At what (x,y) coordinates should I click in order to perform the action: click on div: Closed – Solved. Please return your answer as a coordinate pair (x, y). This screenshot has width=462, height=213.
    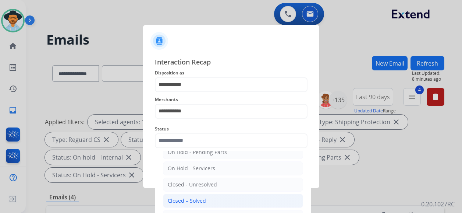
    Looking at the image, I should click on (187, 200).